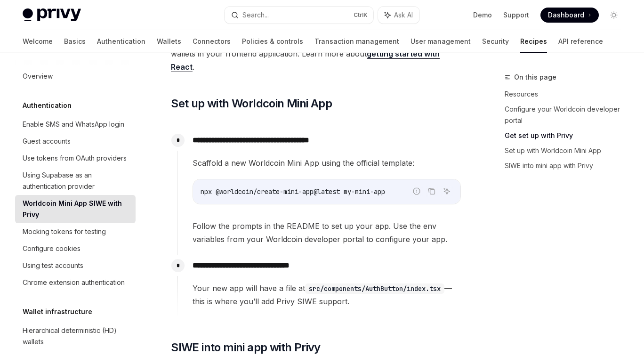 The width and height of the screenshot is (644, 356). I want to click on a: Mocking tokens for testing, so click(75, 232).